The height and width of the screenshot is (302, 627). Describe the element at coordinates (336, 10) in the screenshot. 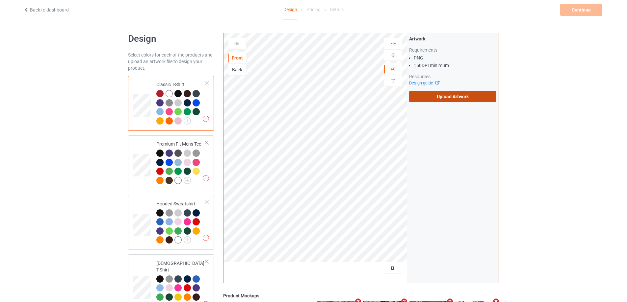

I see `div: Details` at that location.